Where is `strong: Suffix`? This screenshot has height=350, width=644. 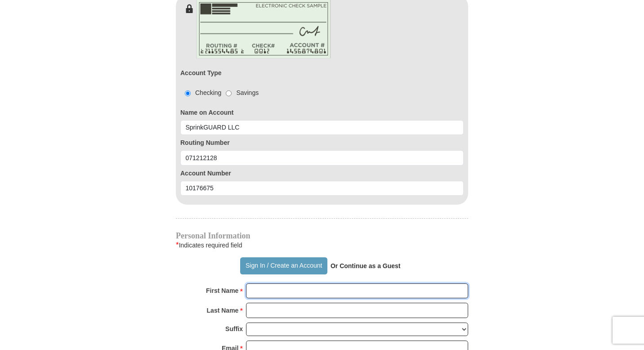 strong: Suffix is located at coordinates (234, 329).